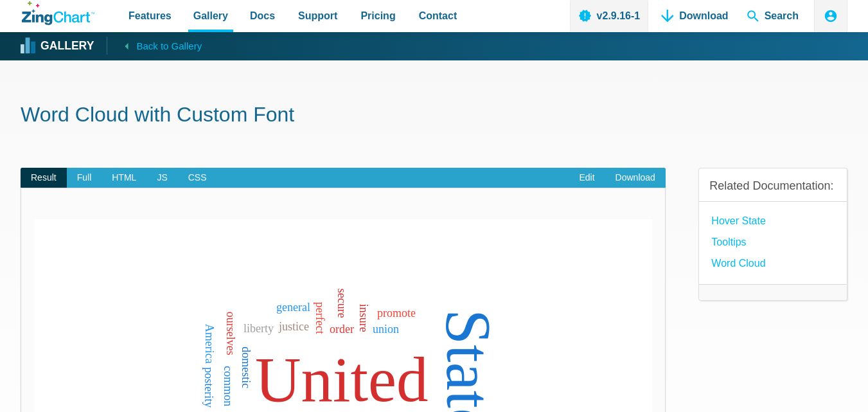 The width and height of the screenshot is (868, 412). I want to click on a: Back to Gallery, so click(154, 46).